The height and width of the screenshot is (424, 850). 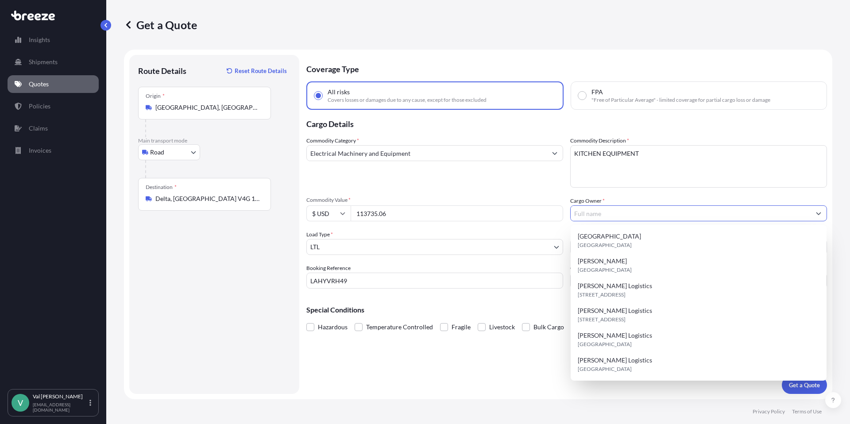 I want to click on p: Claims, so click(x=38, y=128).